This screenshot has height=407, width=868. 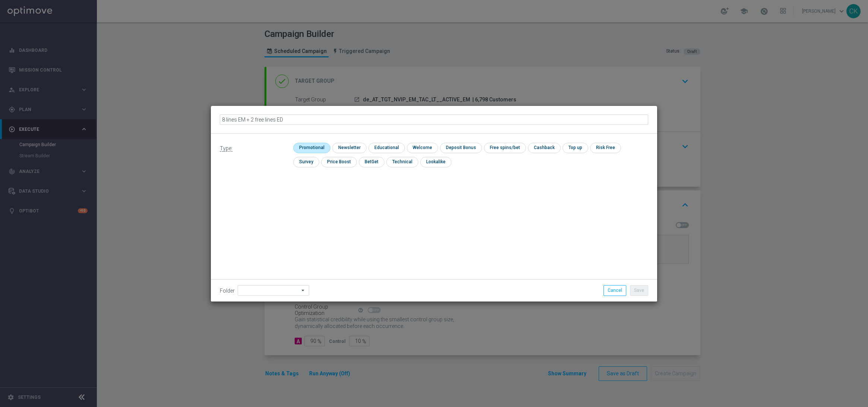 What do you see at coordinates (615, 291) in the screenshot?
I see `button: Cancel` at bounding box center [615, 291].